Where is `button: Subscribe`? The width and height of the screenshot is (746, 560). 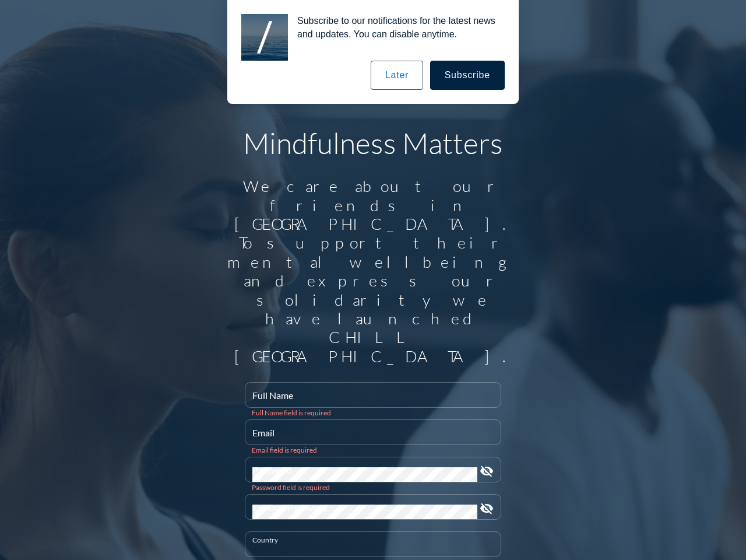 button: Subscribe is located at coordinates (468, 75).